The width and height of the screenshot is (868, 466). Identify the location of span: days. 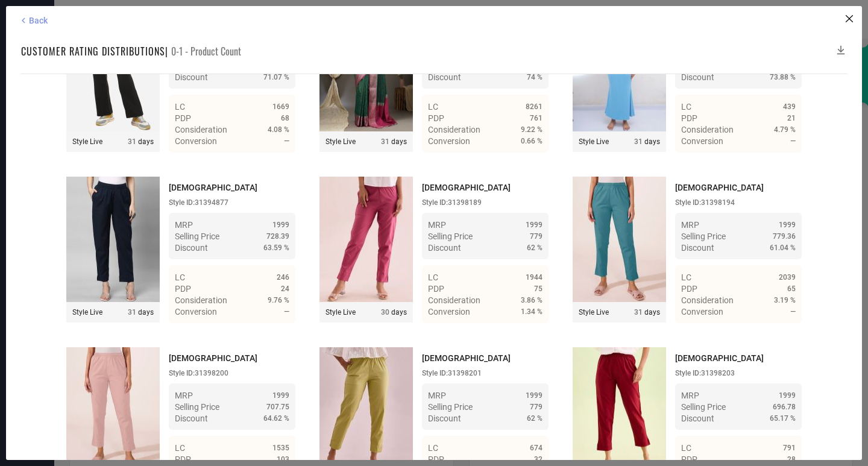
(141, 141).